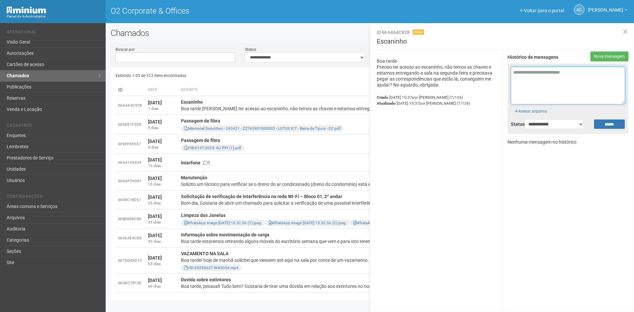 The width and height of the screenshot is (634, 312). Describe the element at coordinates (344, 90) in the screenshot. I see `th: Assunto` at that location.